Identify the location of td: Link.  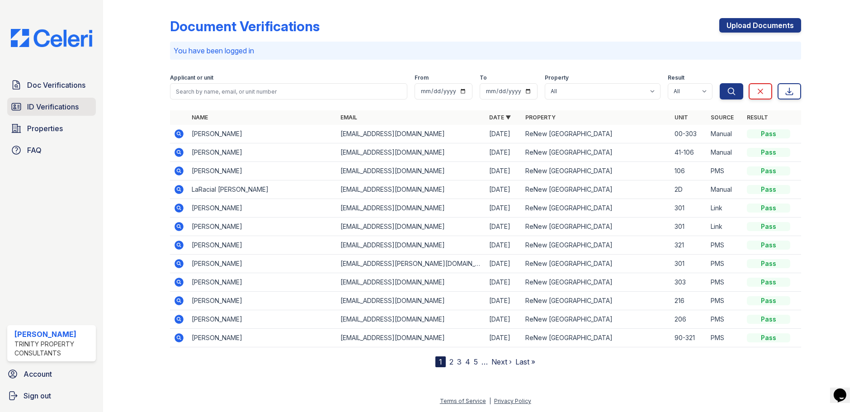
(725, 208).